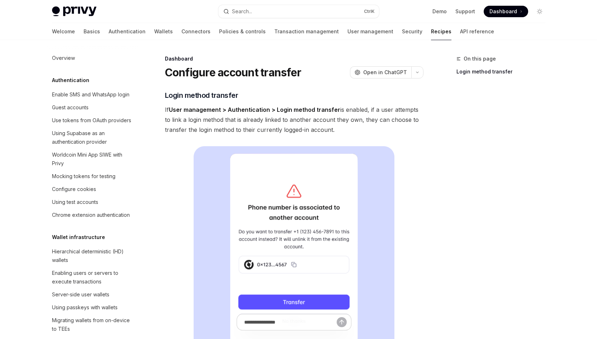 This screenshot has width=597, height=339. I want to click on span: Dashboard, so click(503, 11).